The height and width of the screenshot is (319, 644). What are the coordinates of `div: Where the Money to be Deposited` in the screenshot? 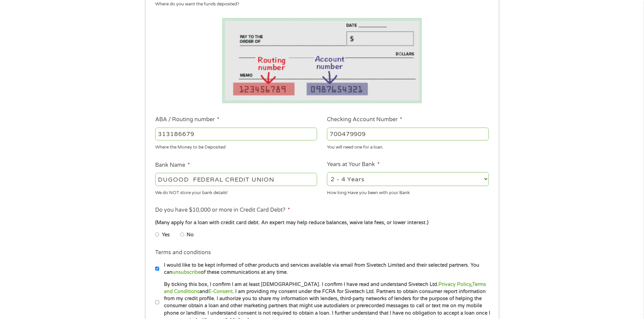 It's located at (236, 146).